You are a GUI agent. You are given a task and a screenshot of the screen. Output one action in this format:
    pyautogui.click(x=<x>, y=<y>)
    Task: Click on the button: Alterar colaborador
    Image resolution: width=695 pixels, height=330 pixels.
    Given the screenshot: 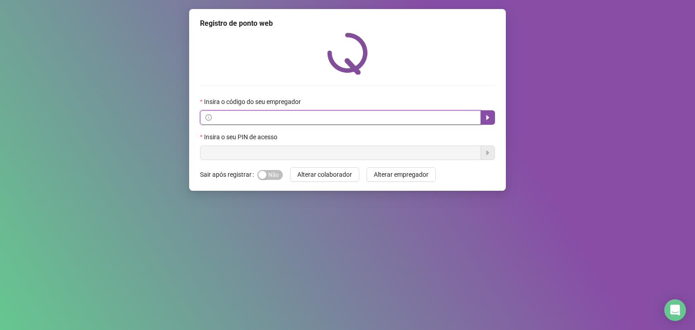 What is the action you would take?
    pyautogui.click(x=324, y=175)
    